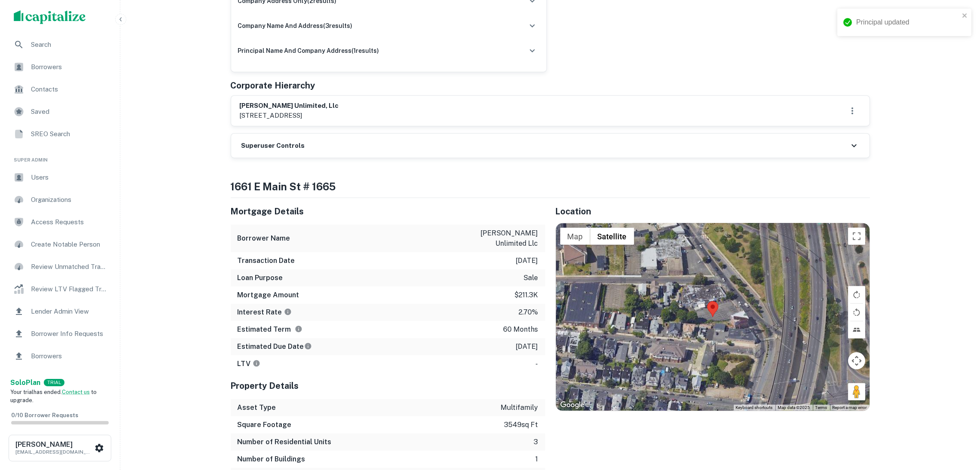 This screenshot has width=980, height=470. Describe the element at coordinates (44, 415) in the screenshot. I see `span: 0 / 10 Borrower Requests` at that location.